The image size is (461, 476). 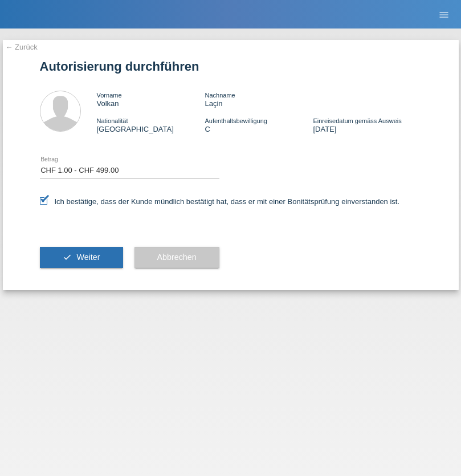 What do you see at coordinates (219, 95) in the screenshot?
I see `span: Nachname` at bounding box center [219, 95].